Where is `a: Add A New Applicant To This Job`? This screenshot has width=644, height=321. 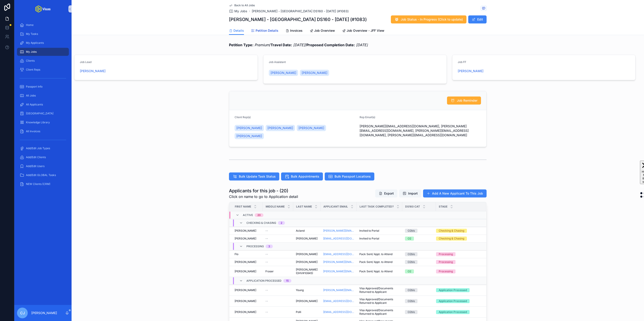 a: Add A New Applicant To This Job is located at coordinates (455, 194).